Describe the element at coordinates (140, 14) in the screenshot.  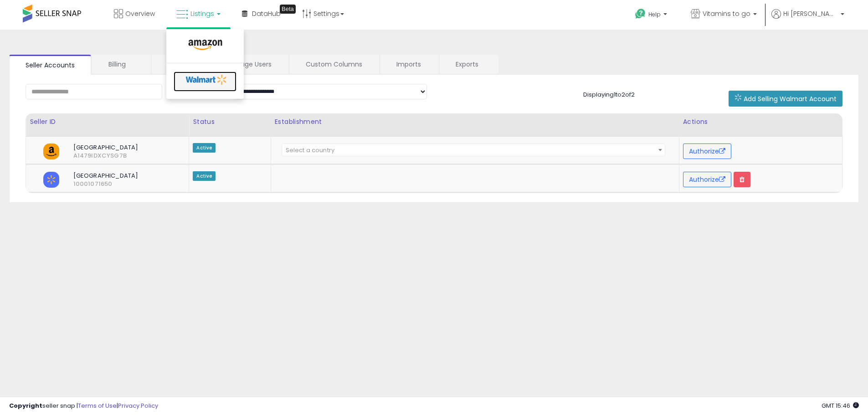
I see `span: Overview` at that location.